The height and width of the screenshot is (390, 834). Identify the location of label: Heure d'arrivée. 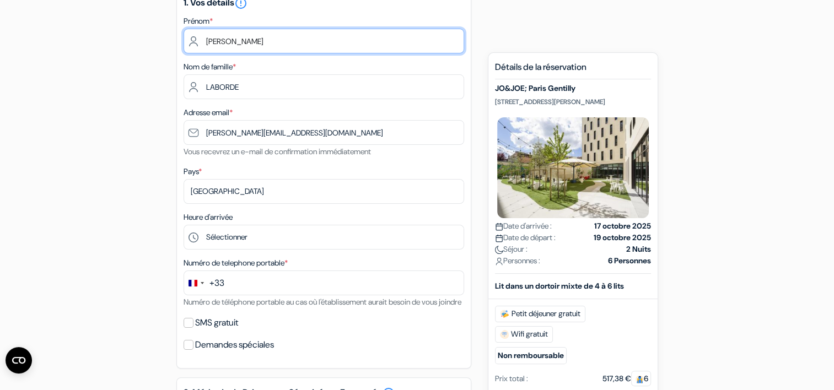
(208, 217).